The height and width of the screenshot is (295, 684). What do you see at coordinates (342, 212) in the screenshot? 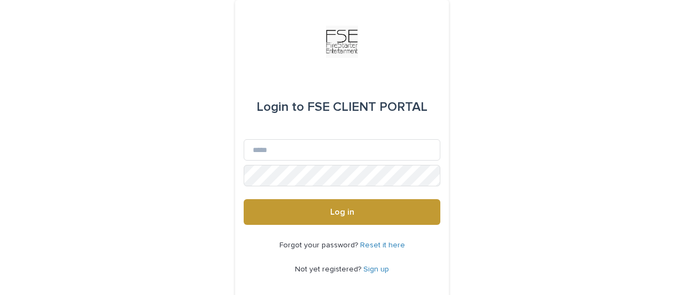
I see `button: Log in` at bounding box center [342, 212].